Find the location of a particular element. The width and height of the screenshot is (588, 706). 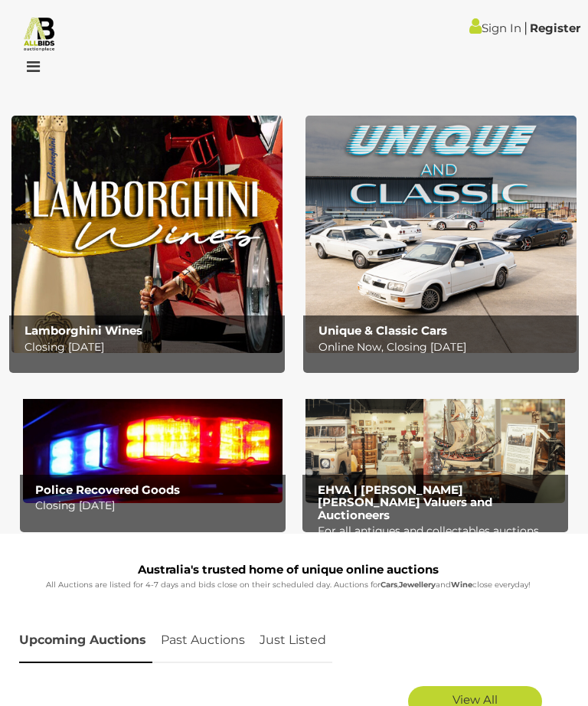

b: Police Recovered Goods is located at coordinates (107, 489).